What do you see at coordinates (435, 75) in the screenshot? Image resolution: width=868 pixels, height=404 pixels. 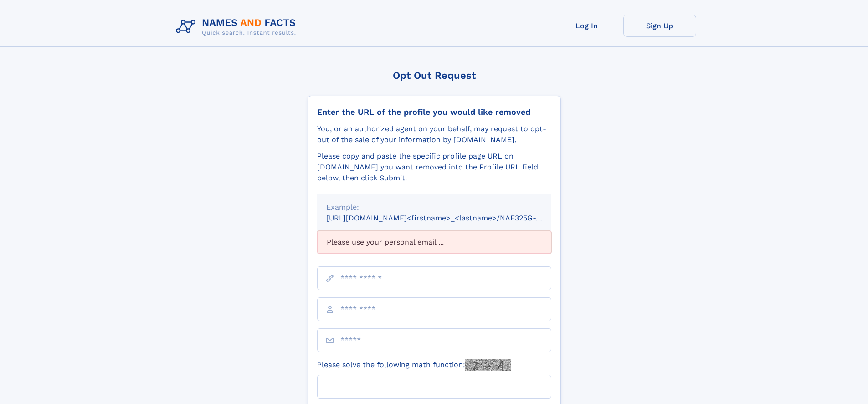 I see `div: Opt Out Request` at bounding box center [435, 75].